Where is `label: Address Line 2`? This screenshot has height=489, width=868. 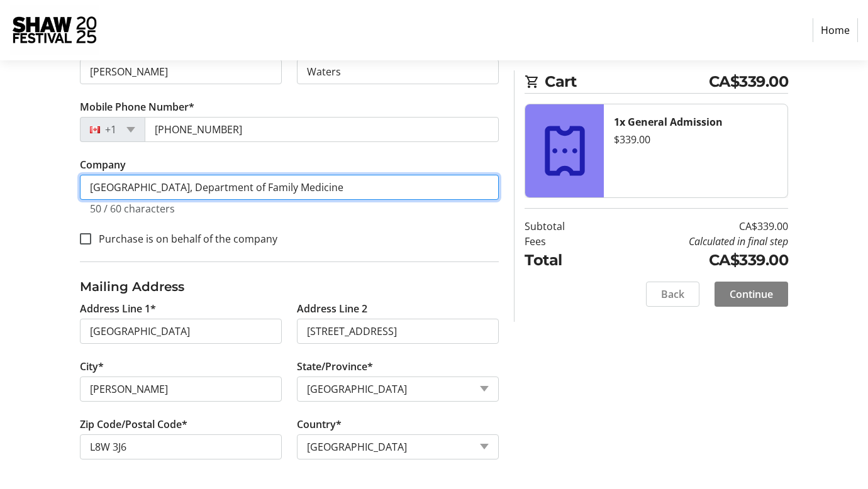 label: Address Line 2 is located at coordinates (332, 309).